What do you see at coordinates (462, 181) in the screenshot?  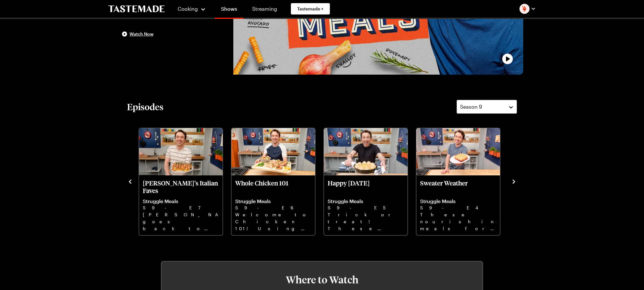 I see `div: 9 / 12` at bounding box center [462, 181].